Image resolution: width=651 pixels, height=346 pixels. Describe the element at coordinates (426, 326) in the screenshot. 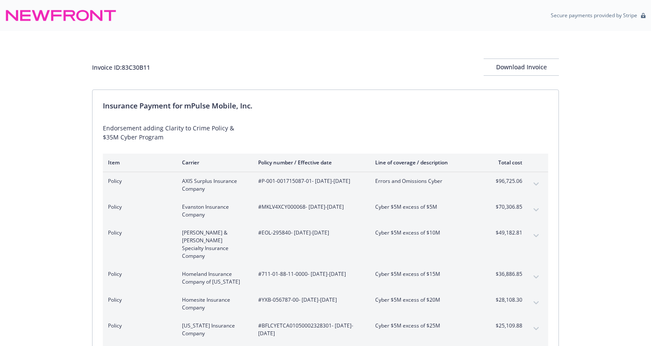

I see `span: Cyber $5M excess of $25M` at that location.